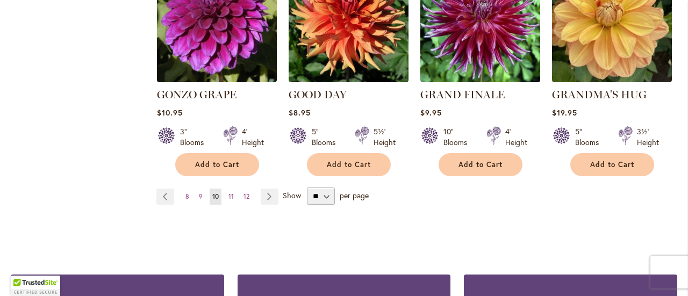  Describe the element at coordinates (564, 112) in the screenshot. I see `span: $19.95` at that location.